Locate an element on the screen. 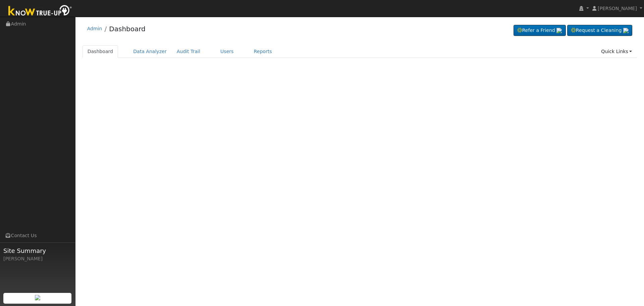 The image size is (644, 306). a: Reports is located at coordinates (263, 51).